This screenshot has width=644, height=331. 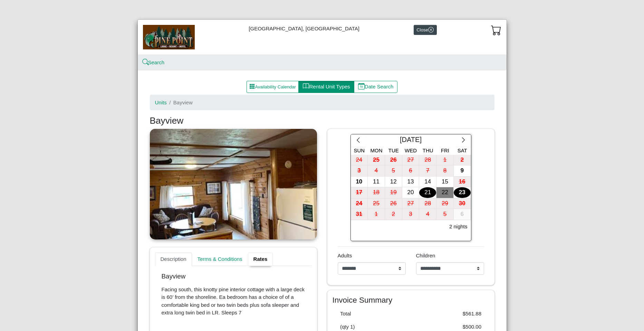 I want to click on button: 21, so click(x=428, y=193).